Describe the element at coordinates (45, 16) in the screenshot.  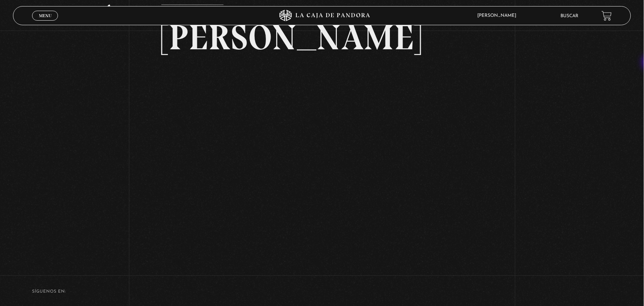
I see `span: Menu` at that location.